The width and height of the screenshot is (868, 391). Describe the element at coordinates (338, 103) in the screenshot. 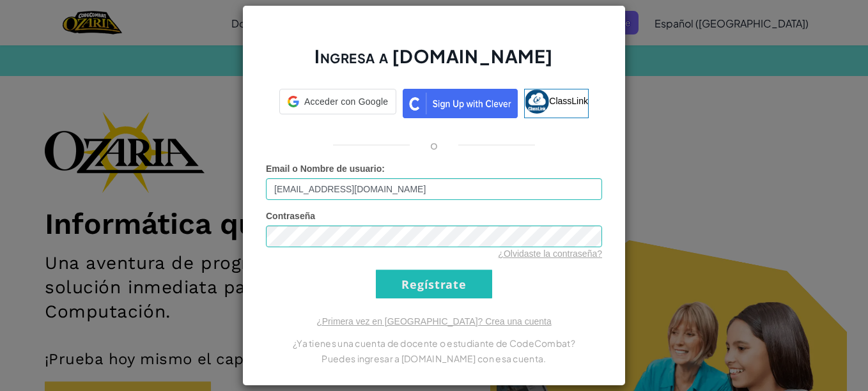

I see `a: Acceder con Google` at that location.